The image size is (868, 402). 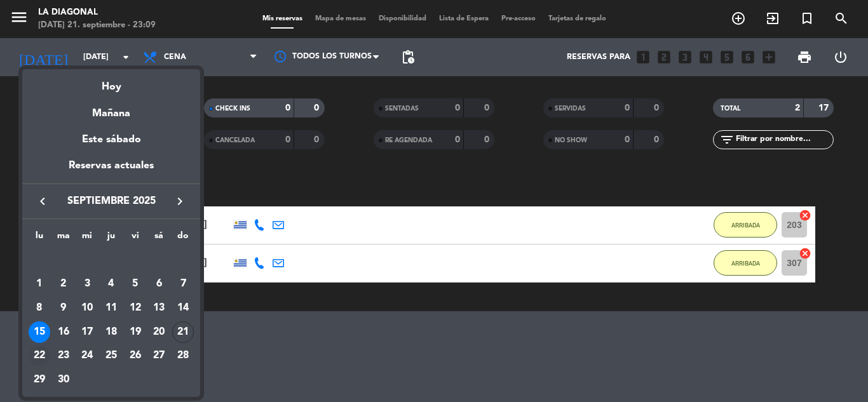 What do you see at coordinates (111, 261) in the screenshot?
I see `td: SEP.` at bounding box center [111, 261].